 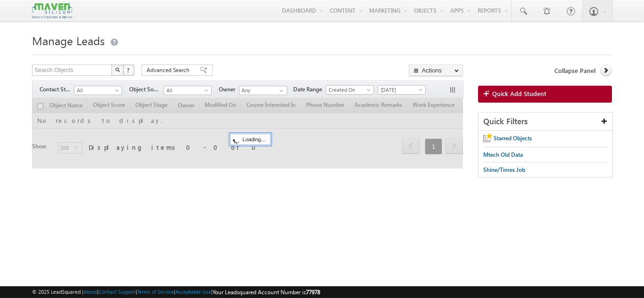 What do you see at coordinates (435, 70) in the screenshot?
I see `button: Actions` at bounding box center [435, 70].